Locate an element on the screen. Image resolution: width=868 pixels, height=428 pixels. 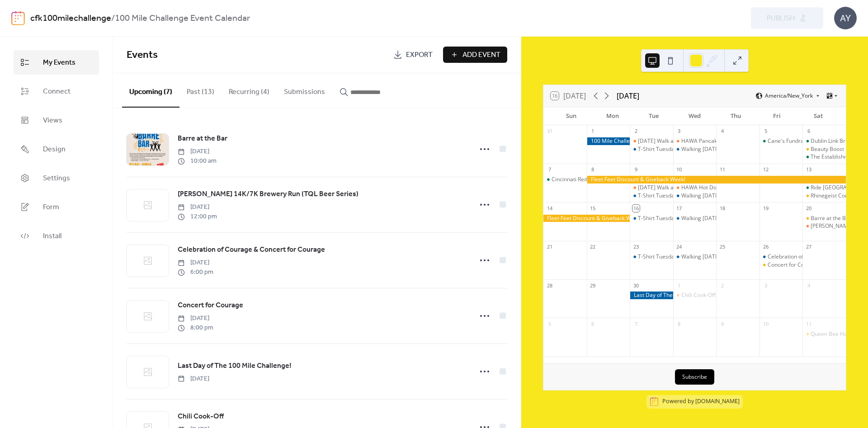
button: Upcoming (7) is located at coordinates (150, 90).